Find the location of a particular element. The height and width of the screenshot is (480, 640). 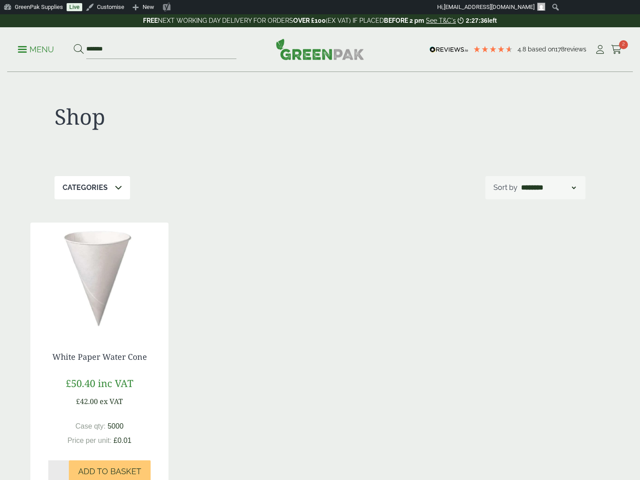

span: Based on is located at coordinates (541, 49).